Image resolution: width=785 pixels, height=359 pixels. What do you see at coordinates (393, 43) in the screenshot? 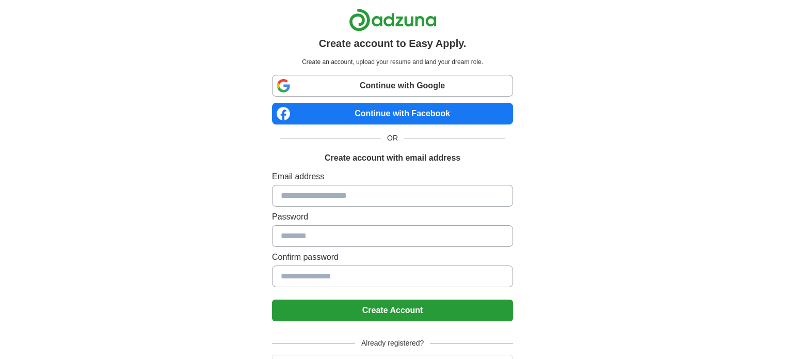
I see `h1: Create account to Easy Apply.` at bounding box center [393, 43].